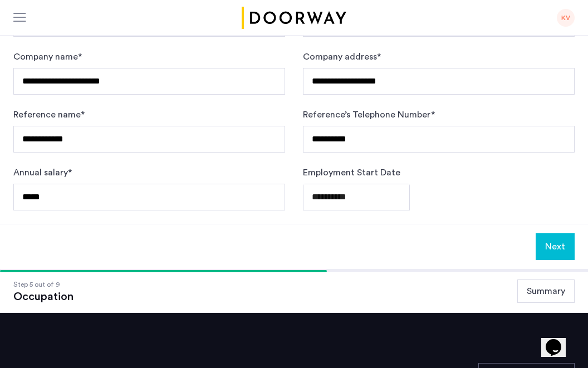 This screenshot has width=588, height=368. What do you see at coordinates (545, 291) in the screenshot?
I see `button: Summary` at bounding box center [545, 291].